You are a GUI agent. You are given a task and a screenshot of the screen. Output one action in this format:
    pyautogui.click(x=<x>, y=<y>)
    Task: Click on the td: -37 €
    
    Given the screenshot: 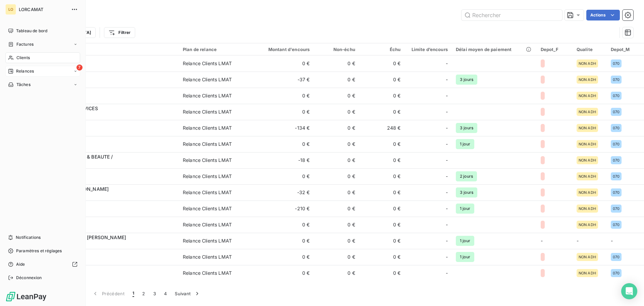 What is the action you would take?
    pyautogui.click(x=283, y=80)
    